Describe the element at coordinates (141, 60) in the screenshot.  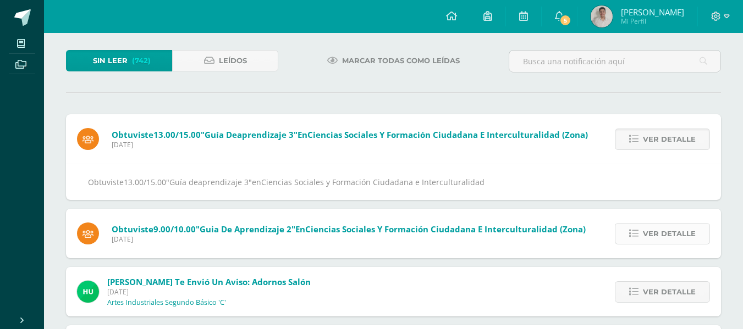
I see `span: (742)` at that location.